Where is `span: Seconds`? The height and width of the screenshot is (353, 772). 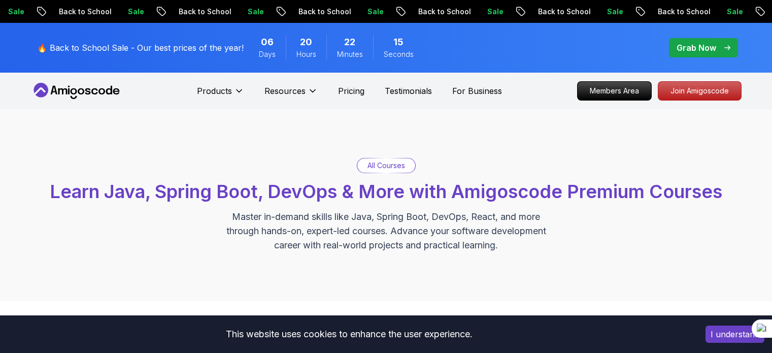
span: Seconds is located at coordinates (398, 54).